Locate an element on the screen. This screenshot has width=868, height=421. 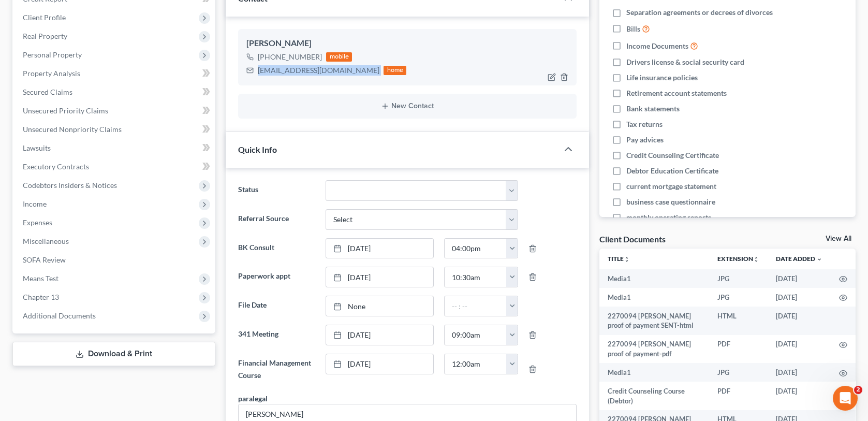
span: Chapter 13 is located at coordinates (41, 297).